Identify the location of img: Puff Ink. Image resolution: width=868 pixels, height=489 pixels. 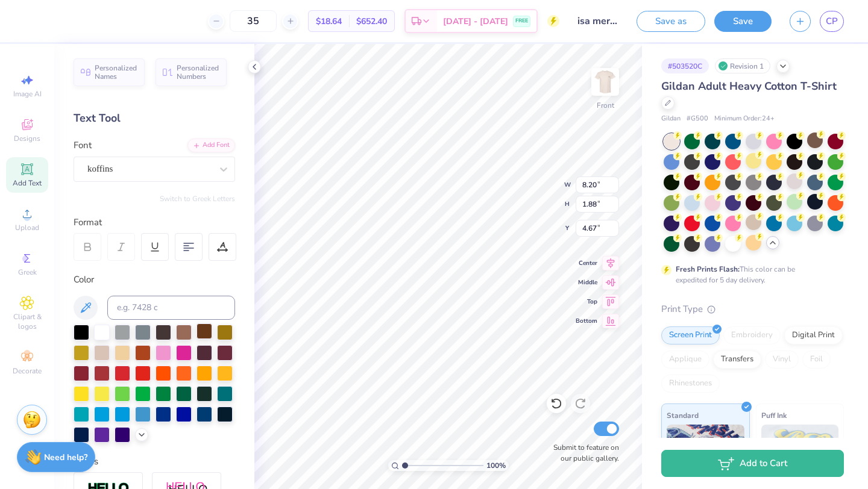
(800, 455).